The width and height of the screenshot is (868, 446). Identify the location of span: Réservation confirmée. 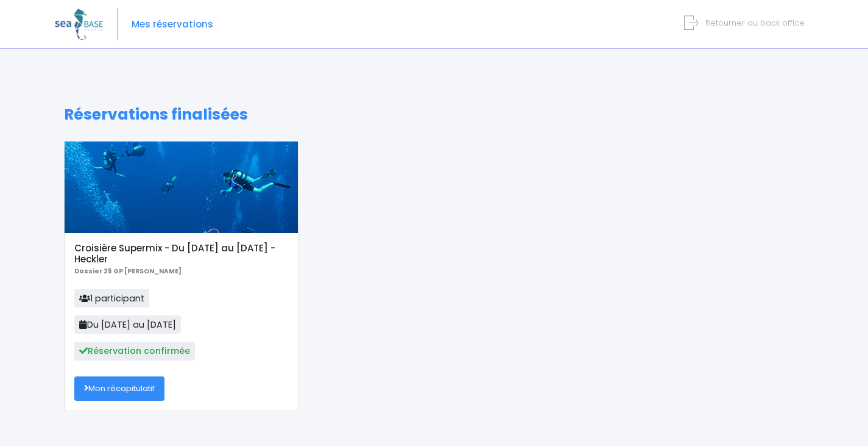
(135, 350).